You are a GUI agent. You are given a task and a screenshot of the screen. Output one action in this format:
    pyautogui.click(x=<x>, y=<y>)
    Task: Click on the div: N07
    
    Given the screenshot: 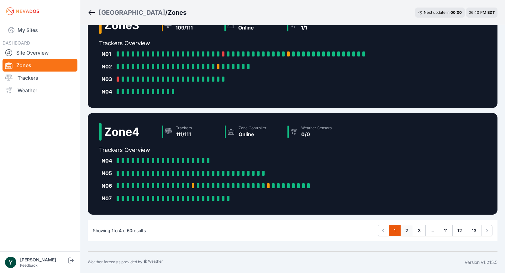 What is the action you would take?
    pyautogui.click(x=108, y=198)
    